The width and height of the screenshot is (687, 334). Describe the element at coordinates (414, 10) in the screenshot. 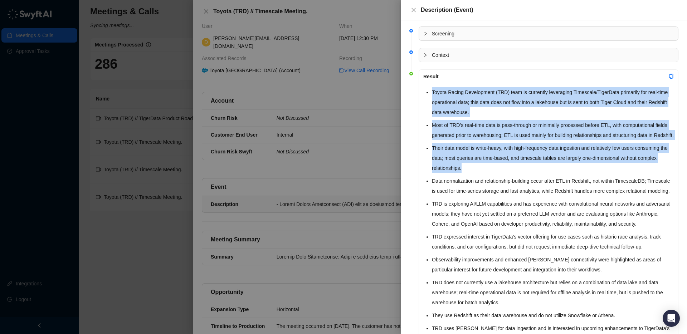

I see `span: close` at that location.